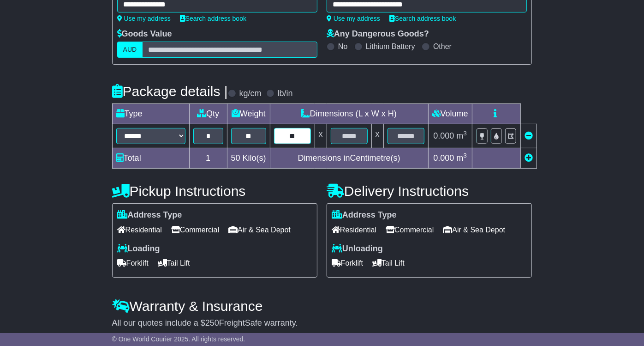 The image size is (644, 346). Describe the element at coordinates (528, 135) in the screenshot. I see `a: Remove this item` at that location.